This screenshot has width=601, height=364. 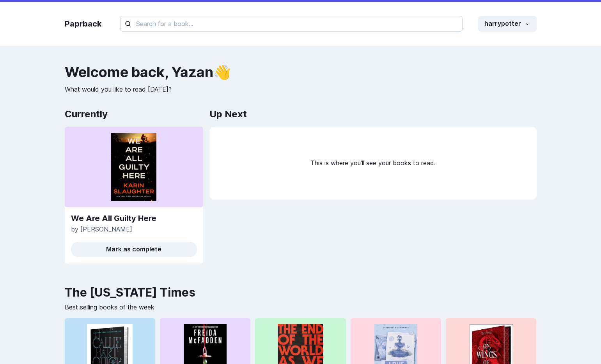 I want to click on button: Mark as complete, so click(x=134, y=250).